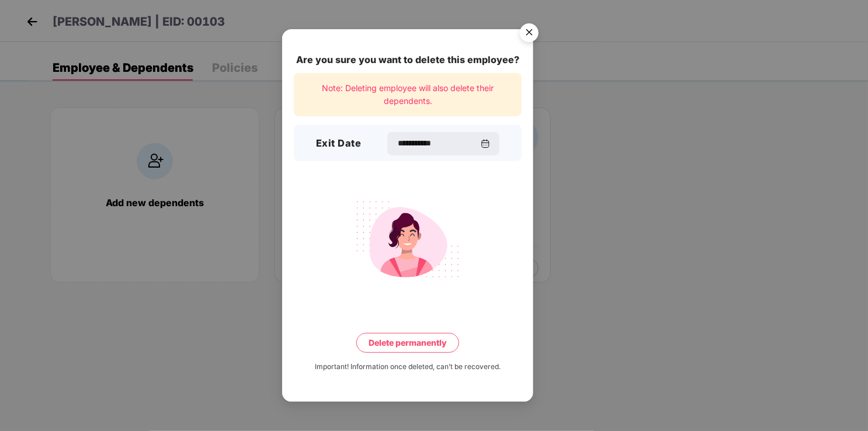 The height and width of the screenshot is (431, 868). What do you see at coordinates (338, 144) in the screenshot?
I see `h3: Exit Date` at bounding box center [338, 144].